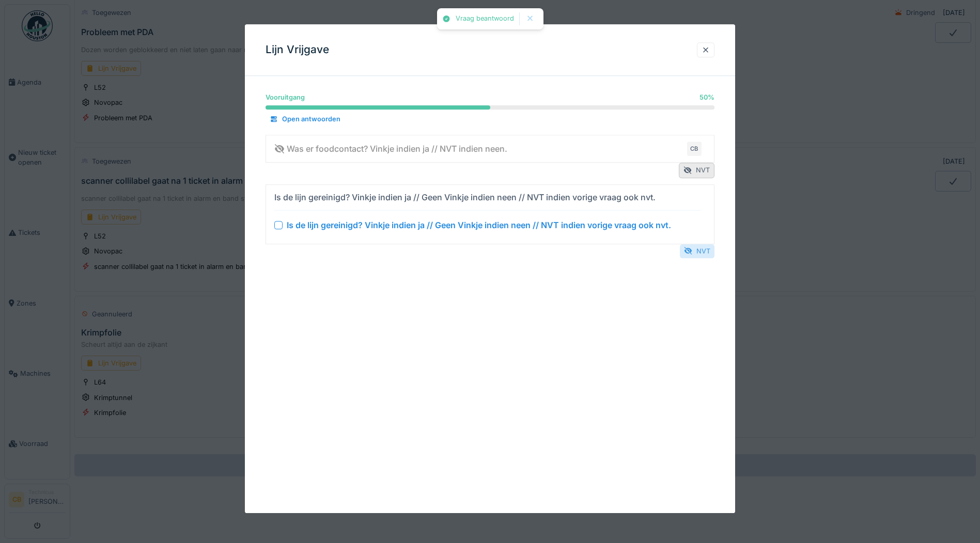  Describe the element at coordinates (490, 148) in the screenshot. I see `summary: Was er foodcontact? Vinkje indien ja // NVT indien neen.CB` at that location.